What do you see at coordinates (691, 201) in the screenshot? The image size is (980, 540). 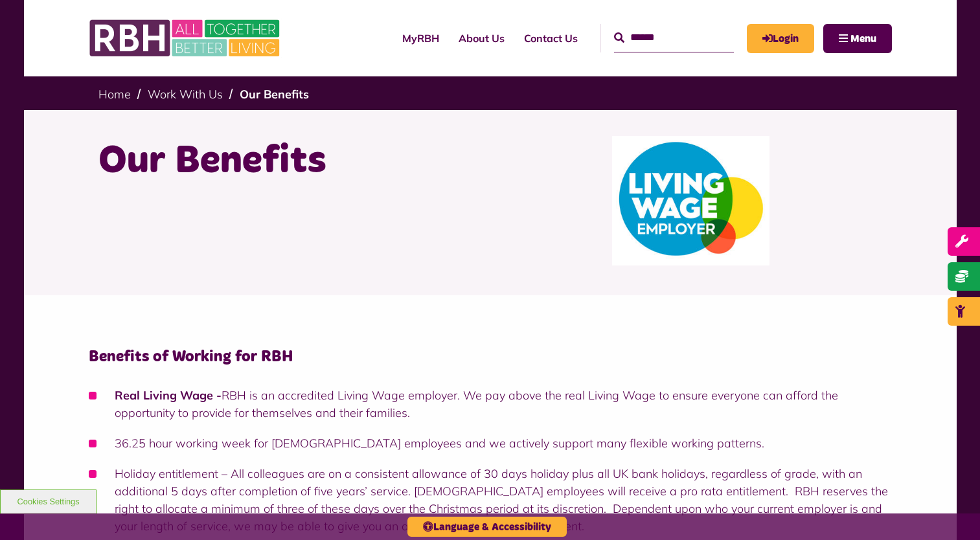 I see `img: Lw Employer Logo Jpeg` at bounding box center [691, 201].